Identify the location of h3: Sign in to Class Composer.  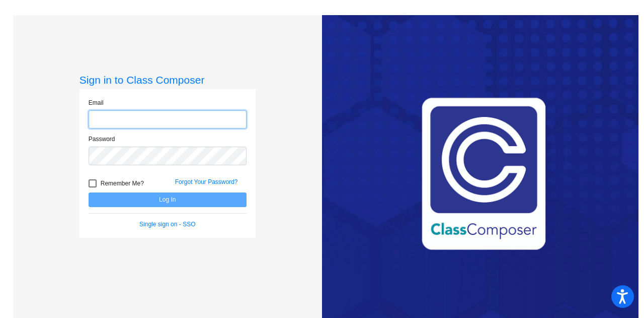
(168, 80).